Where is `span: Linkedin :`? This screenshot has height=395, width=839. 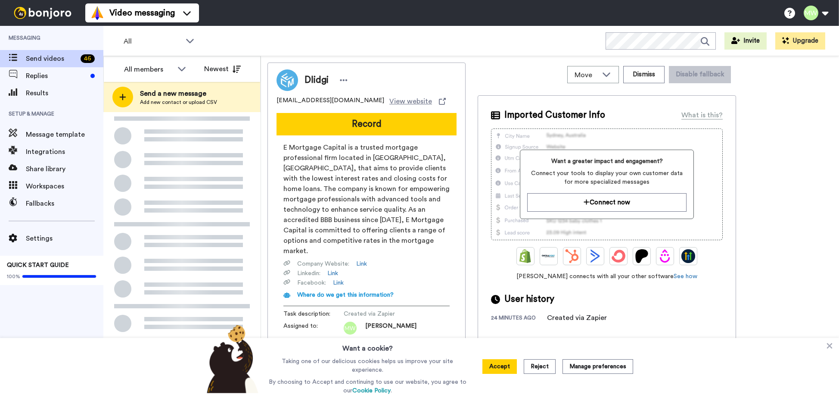 span: Linkedin : is located at coordinates (309, 273).